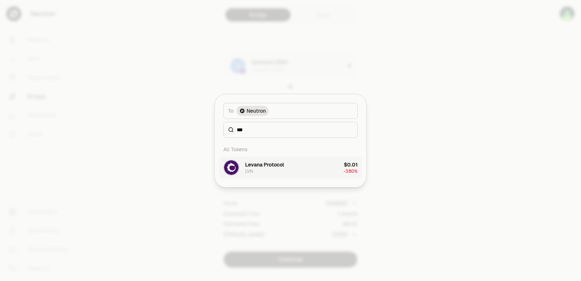 The height and width of the screenshot is (281, 581). Describe the element at coordinates (231, 167) in the screenshot. I see `img: LVN Logo` at that location.